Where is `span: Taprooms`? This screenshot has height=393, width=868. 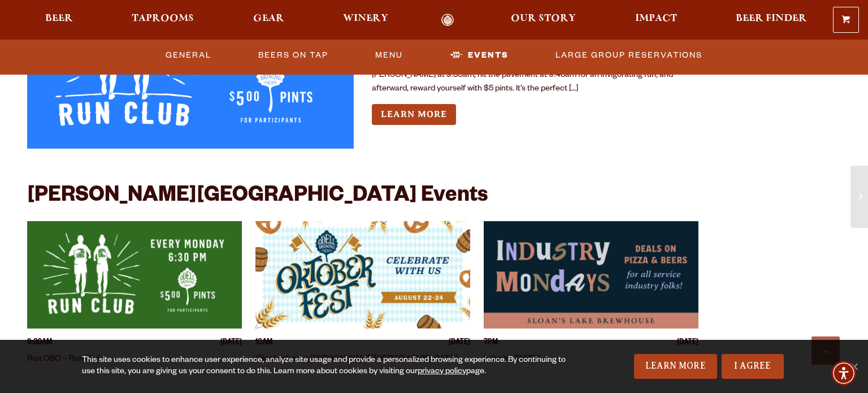 span: Taprooms is located at coordinates (162, 19).